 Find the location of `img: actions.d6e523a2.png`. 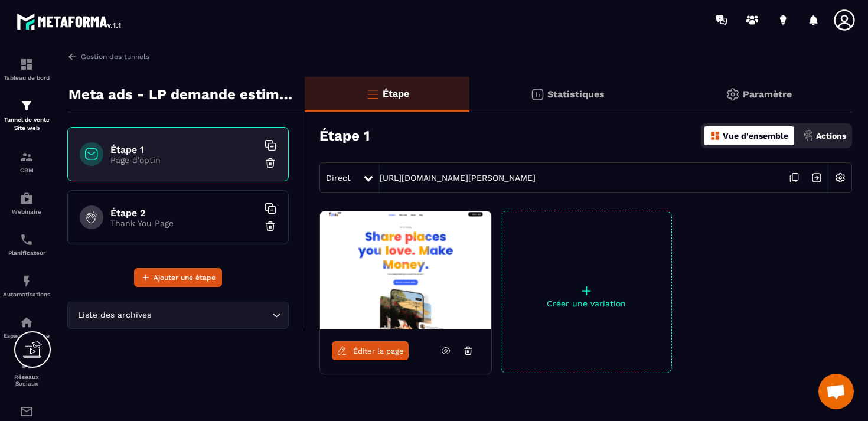

img: actions.d6e523a2.png is located at coordinates (808, 136).